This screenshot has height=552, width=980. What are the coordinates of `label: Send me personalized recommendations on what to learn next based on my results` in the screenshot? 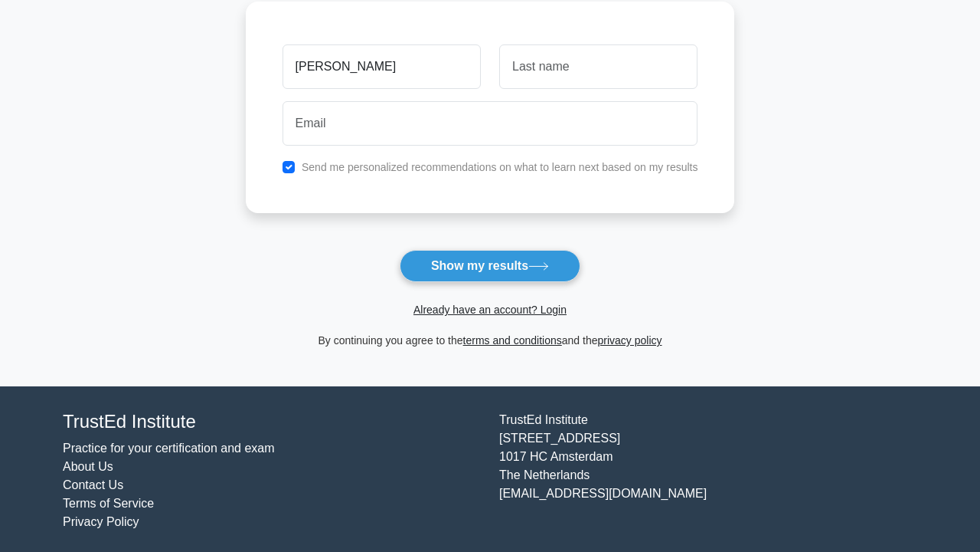 It's located at (500, 167).